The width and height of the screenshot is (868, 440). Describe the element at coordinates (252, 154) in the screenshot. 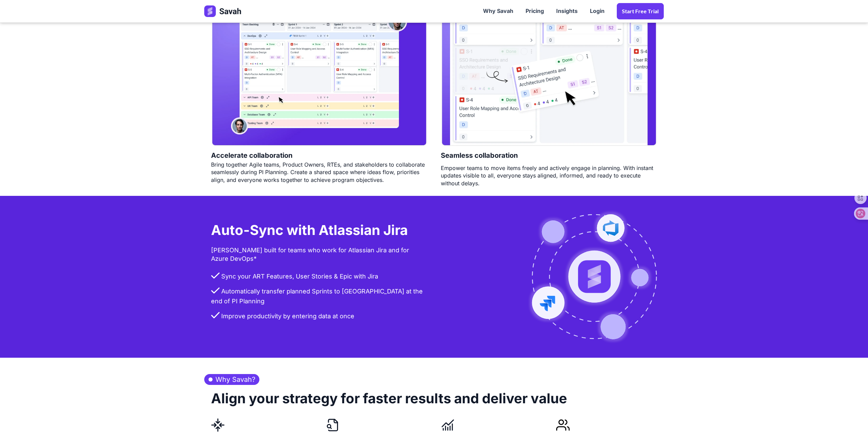

I see `h4: Accelerate collaboration` at that location.